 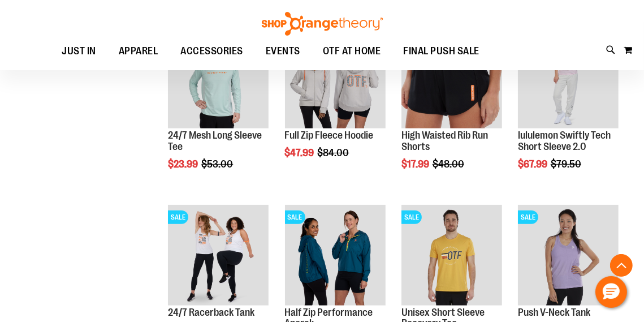 I want to click on span: JUST IN, so click(x=78, y=51).